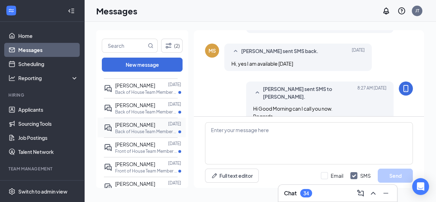 The width and height of the screenshot is (436, 202). I want to click on svg: ComposeMessage, so click(361, 193).